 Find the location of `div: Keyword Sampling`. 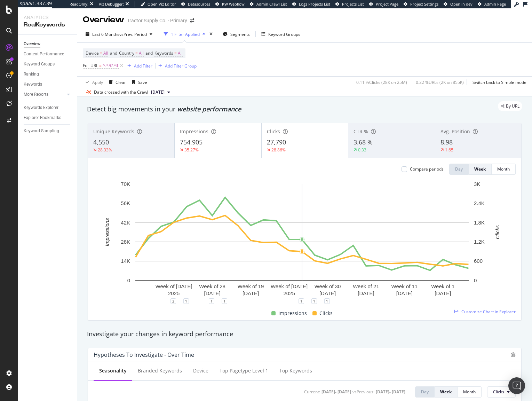

div: Keyword Sampling is located at coordinates (41, 131).